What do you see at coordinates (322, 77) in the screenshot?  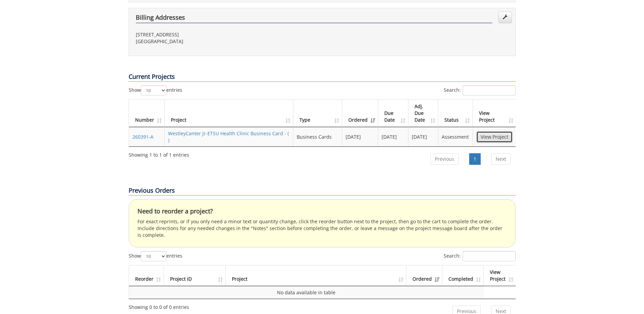 I see `p: Current Projects` at bounding box center [322, 77].